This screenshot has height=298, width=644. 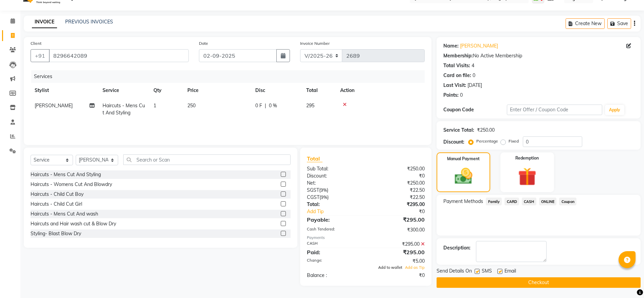 What do you see at coordinates (473, 66) in the screenshot?
I see `div: 4` at bounding box center [473, 66].